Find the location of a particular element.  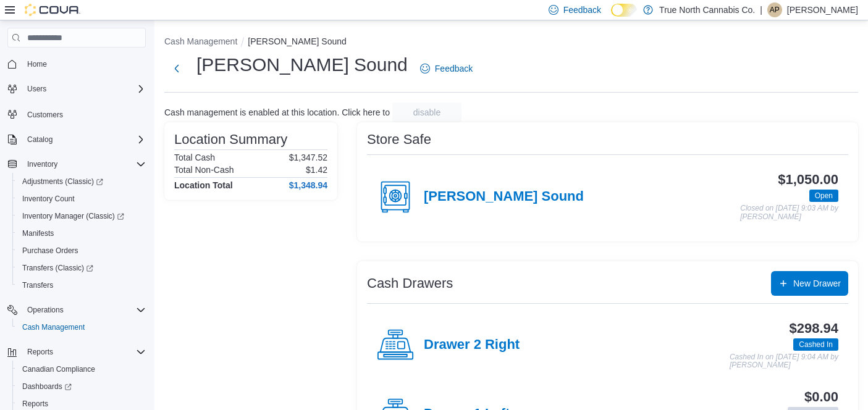

button: Canadian Compliance is located at coordinates (81, 369).